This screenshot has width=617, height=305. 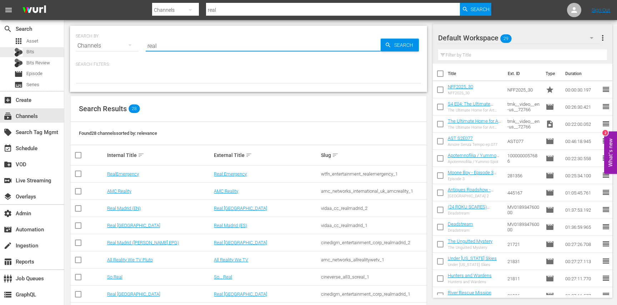 What do you see at coordinates (266, 155) in the screenshot?
I see `div: External Title` at bounding box center [266, 155].